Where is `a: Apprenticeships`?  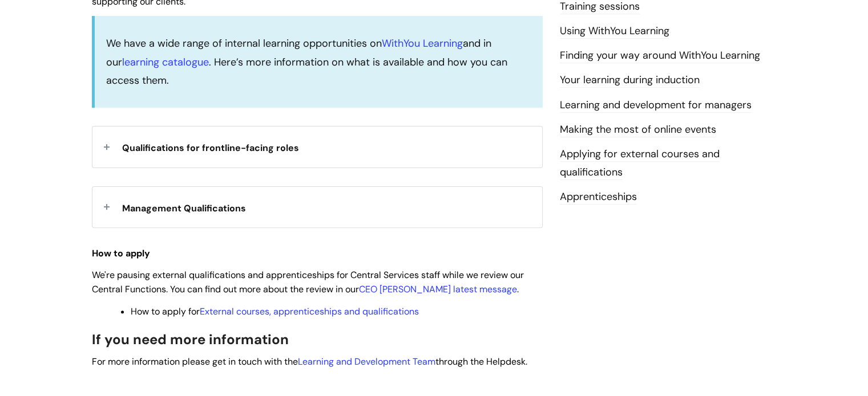 a: Apprenticeships is located at coordinates (598, 197).